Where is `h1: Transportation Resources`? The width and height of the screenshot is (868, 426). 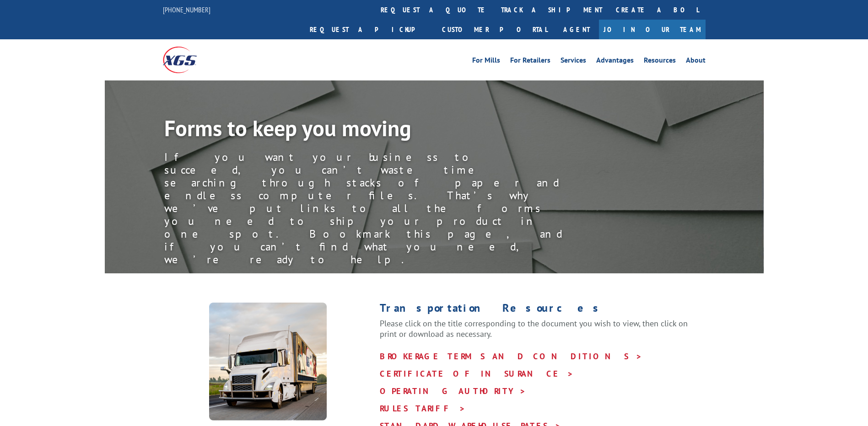
h1: Transportation Resources is located at coordinates (543, 310).